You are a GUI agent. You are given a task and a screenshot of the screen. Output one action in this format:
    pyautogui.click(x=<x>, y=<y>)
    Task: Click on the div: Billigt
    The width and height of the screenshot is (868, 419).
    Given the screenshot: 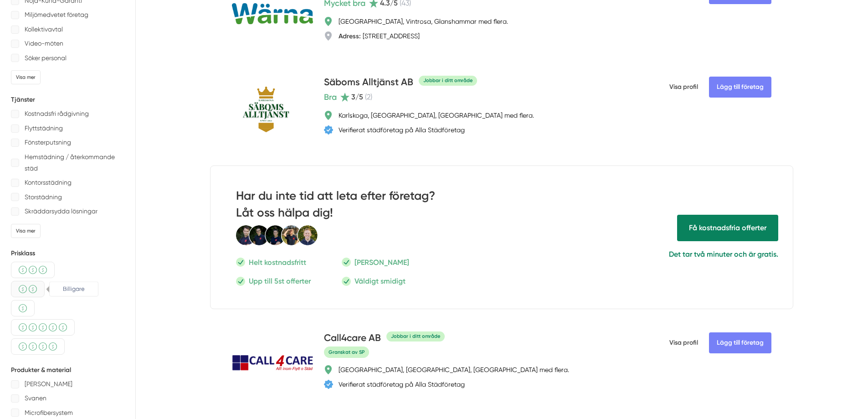 What is the action you would take?
    pyautogui.click(x=23, y=308)
    